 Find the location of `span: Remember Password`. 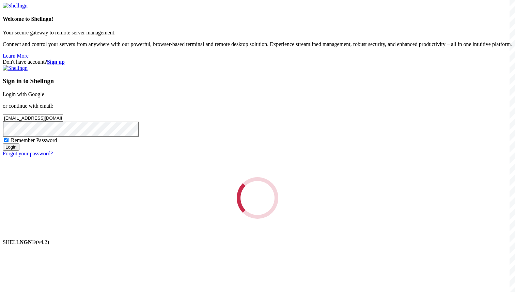

span: Remember Password is located at coordinates (34, 140).